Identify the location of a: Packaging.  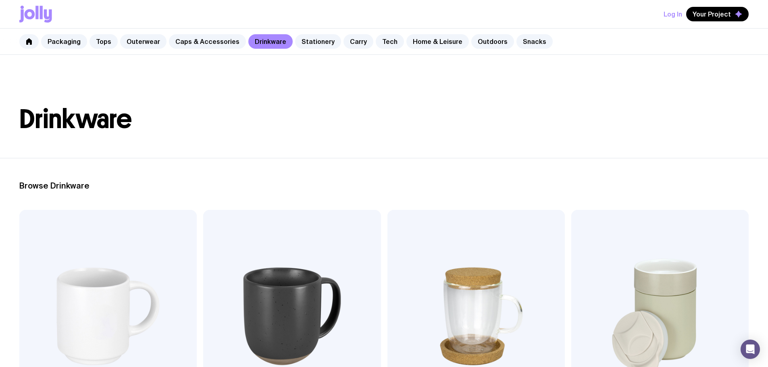
(64, 42).